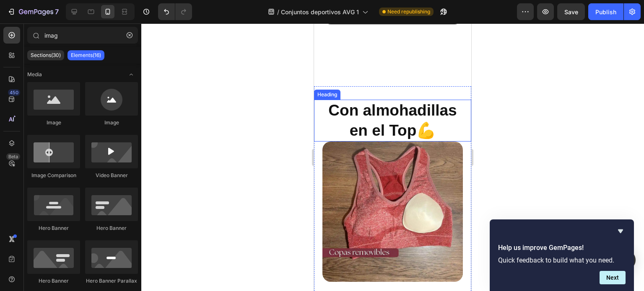 This screenshot has width=644, height=291. What do you see at coordinates (620, 231) in the screenshot?
I see `button: Hide survey` at bounding box center [620, 231].